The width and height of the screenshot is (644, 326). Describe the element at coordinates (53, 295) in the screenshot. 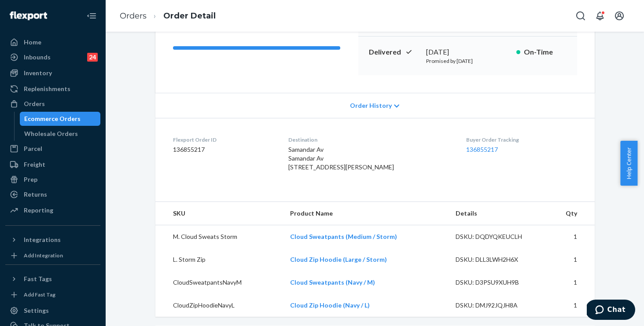

I see `a: Add Fast Tag` at that location.